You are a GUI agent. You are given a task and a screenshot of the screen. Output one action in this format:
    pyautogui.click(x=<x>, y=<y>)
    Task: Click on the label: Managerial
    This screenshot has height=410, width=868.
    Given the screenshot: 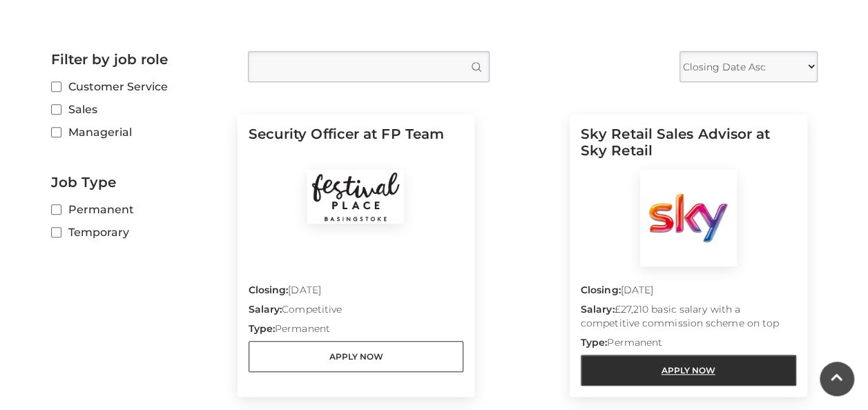 What is the action you would take?
    pyautogui.click(x=139, y=132)
    